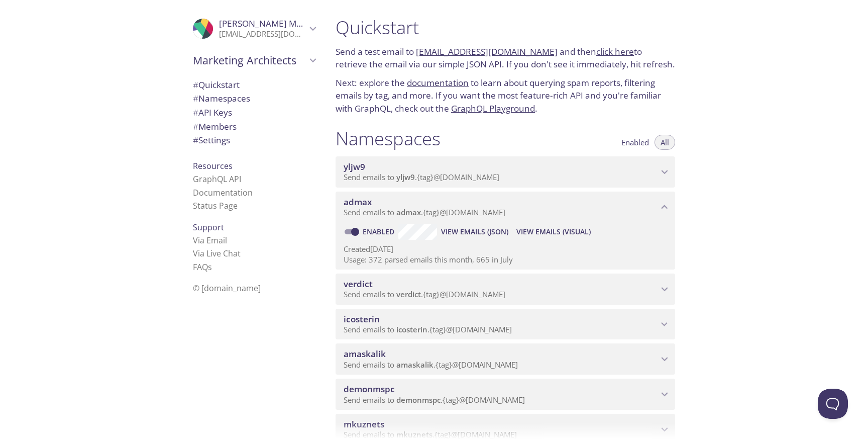  What do you see at coordinates (254, 127) in the screenshot?
I see `div: Members` at bounding box center [254, 127].